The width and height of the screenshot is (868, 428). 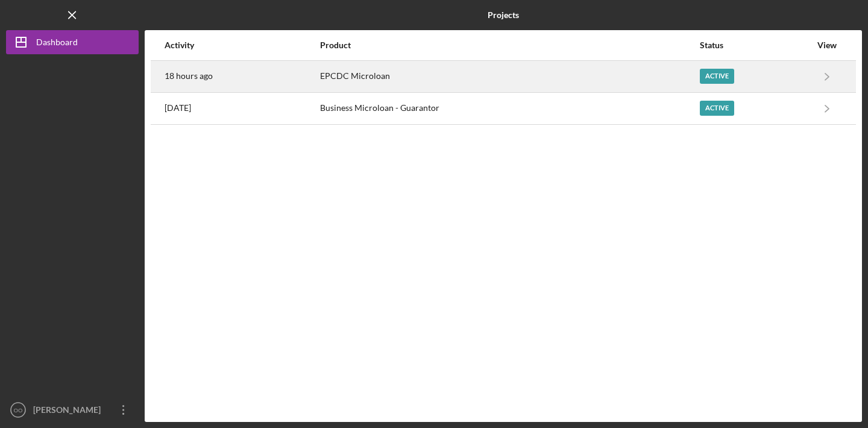 I want to click on button: Dashboard, so click(x=73, y=42).